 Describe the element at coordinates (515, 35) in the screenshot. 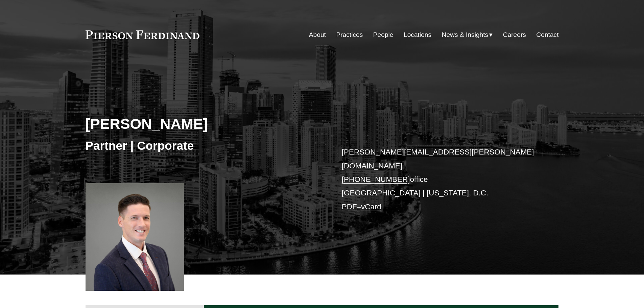

I see `a: Careers` at that location.